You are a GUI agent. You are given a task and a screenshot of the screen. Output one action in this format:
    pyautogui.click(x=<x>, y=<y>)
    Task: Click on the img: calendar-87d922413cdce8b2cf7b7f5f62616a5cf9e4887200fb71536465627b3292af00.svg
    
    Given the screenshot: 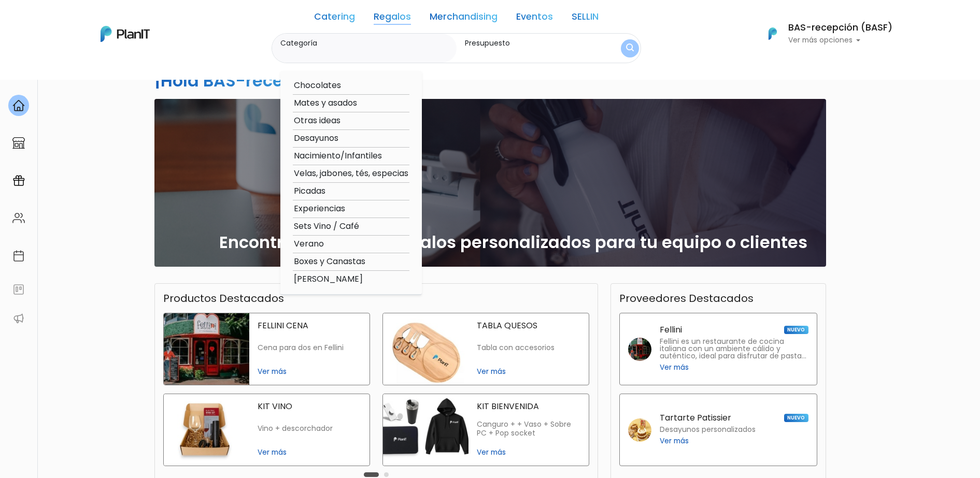 What is the action you would take?
    pyautogui.click(x=19, y=256)
    